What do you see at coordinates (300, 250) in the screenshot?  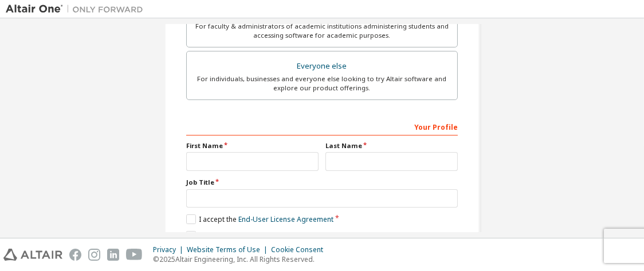 I see `div: Cookie Consent` at bounding box center [300, 250].